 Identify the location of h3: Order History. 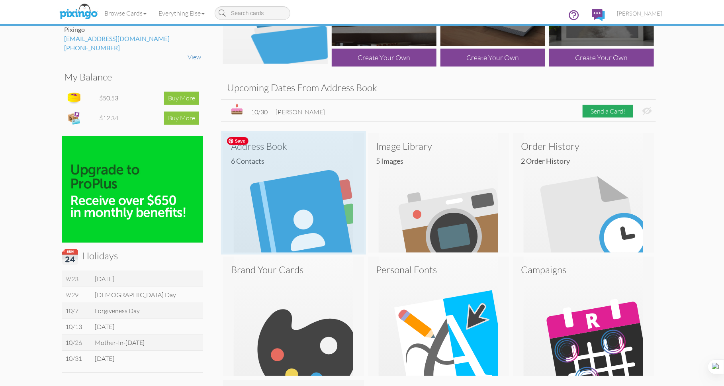
(583, 146).